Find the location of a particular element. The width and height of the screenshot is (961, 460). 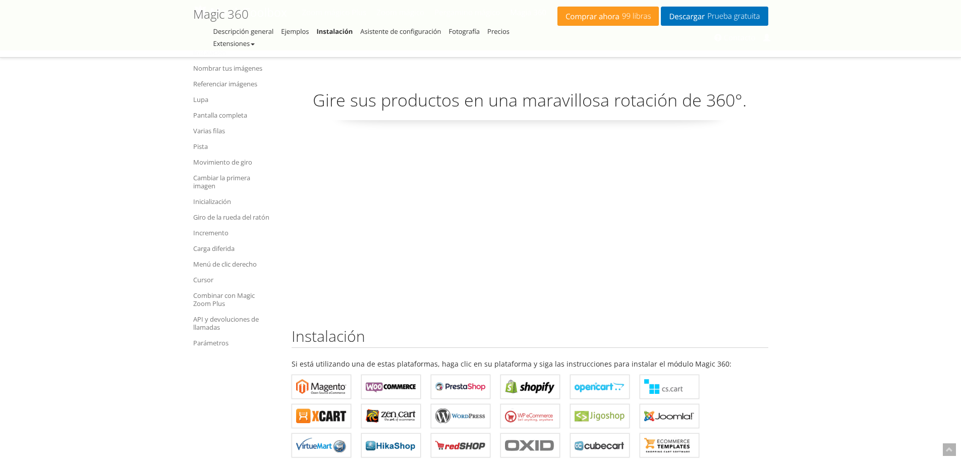

font: Si está utilizando una de estas plataformas, haga clic en su plataforma y siga las instrucciones ... is located at coordinates (512, 363).